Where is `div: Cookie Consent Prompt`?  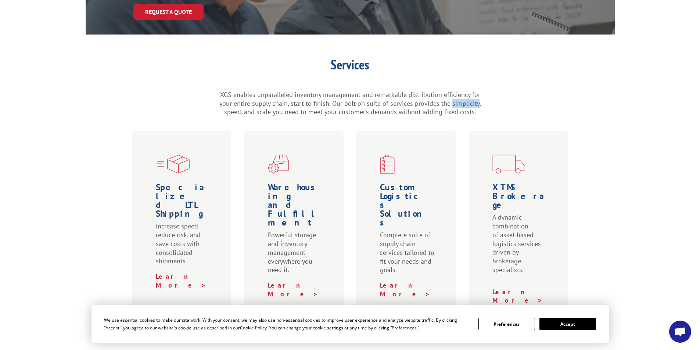
div: Cookie Consent Prompt is located at coordinates (350, 324).